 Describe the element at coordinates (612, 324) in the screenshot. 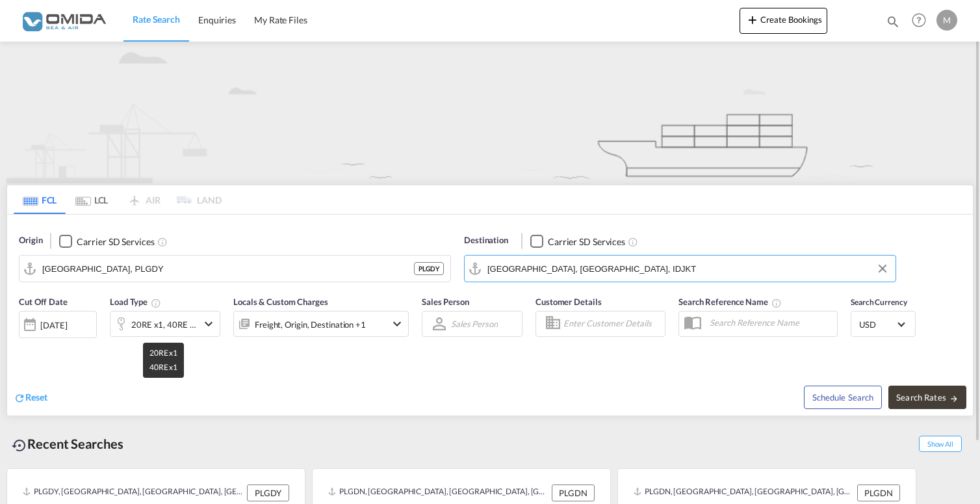

I see `input: Enter Customer Details` at that location.